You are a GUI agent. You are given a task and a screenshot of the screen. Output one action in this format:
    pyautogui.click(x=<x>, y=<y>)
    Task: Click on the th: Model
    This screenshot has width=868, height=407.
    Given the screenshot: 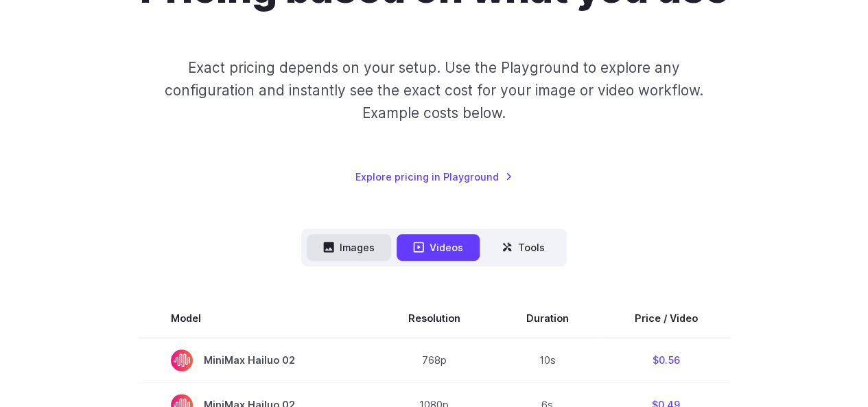 What is the action you would take?
    pyautogui.click(x=257, y=319)
    